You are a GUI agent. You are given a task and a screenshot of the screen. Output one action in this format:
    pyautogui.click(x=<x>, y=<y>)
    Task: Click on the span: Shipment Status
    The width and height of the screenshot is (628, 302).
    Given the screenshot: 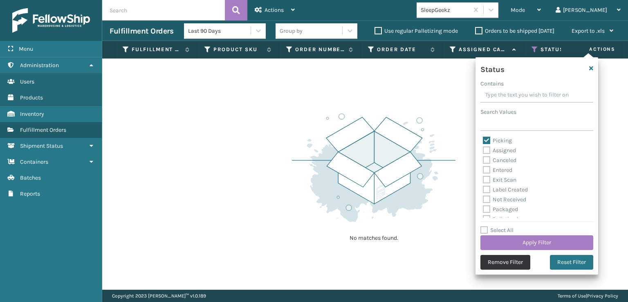 What is the action you would take?
    pyautogui.click(x=41, y=145)
    